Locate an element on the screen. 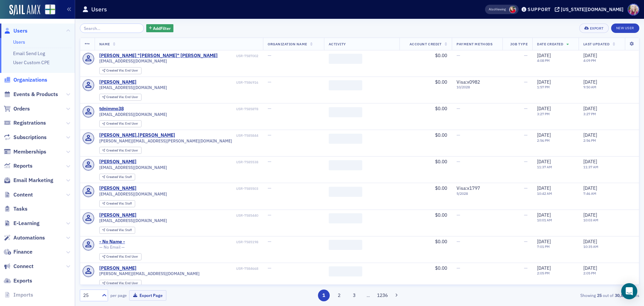  input: Search… is located at coordinates (112, 29).